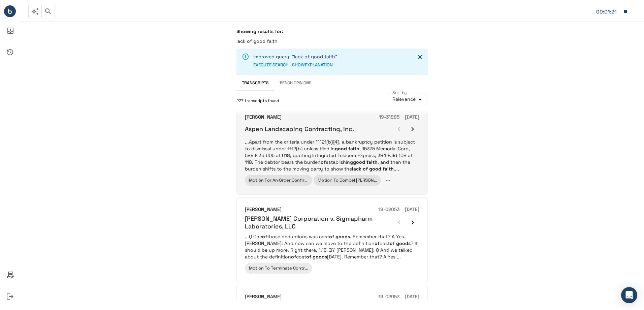 Image resolution: width=644 pixels, height=310 pixels. I want to click on h6: Aspen Landscaping Contracting, Inc., so click(300, 129).